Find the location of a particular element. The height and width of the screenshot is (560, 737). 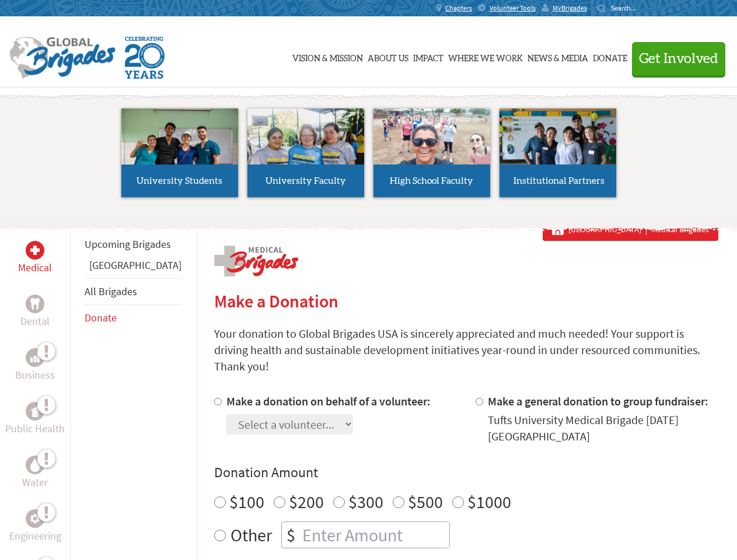

img: Public Health is located at coordinates (35, 412).